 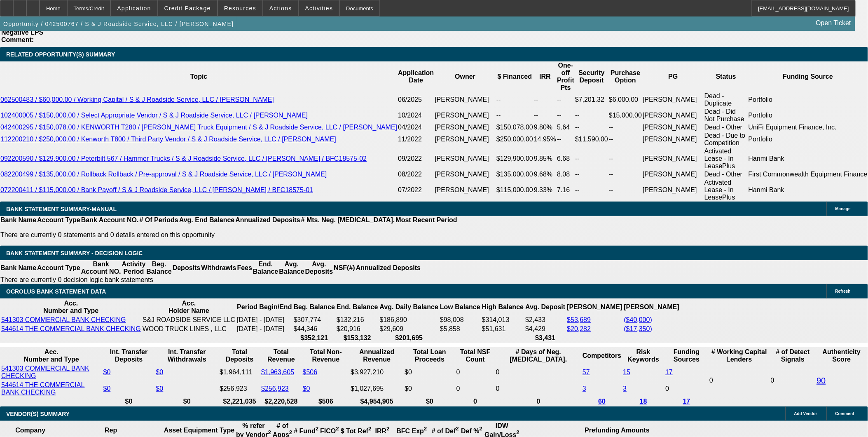 I want to click on th: Period Begin/End, so click(x=264, y=307).